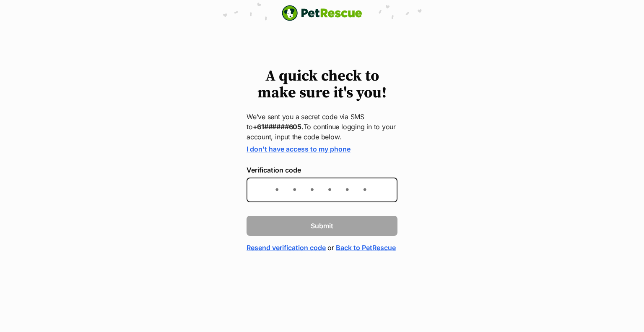 Image resolution: width=644 pixels, height=332 pixels. What do you see at coordinates (322, 127) in the screenshot?
I see `p: We’ve sent you a secret code via SMS to To continue logging in to your account, input the code be...` at bounding box center [322, 127].